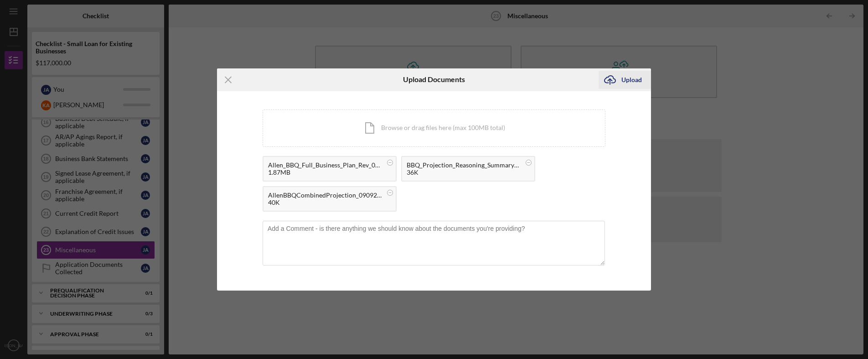  I want to click on div: 36K, so click(464, 172).